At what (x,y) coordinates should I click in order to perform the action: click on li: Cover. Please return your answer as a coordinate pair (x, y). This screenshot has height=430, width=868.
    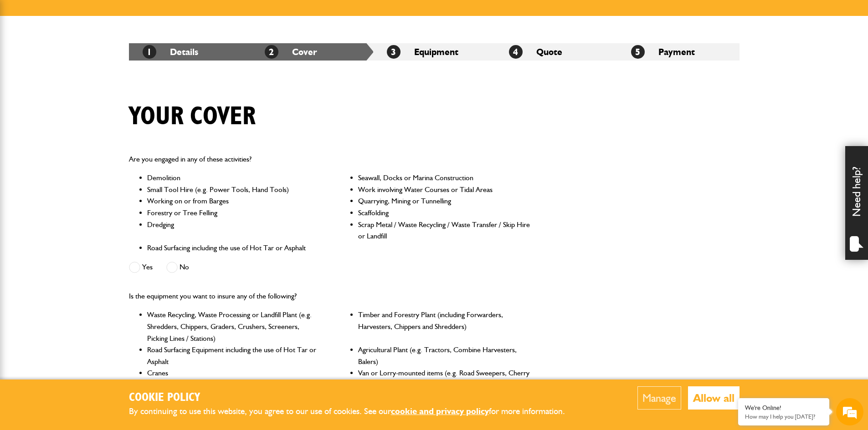
    Looking at the image, I should click on (312, 52).